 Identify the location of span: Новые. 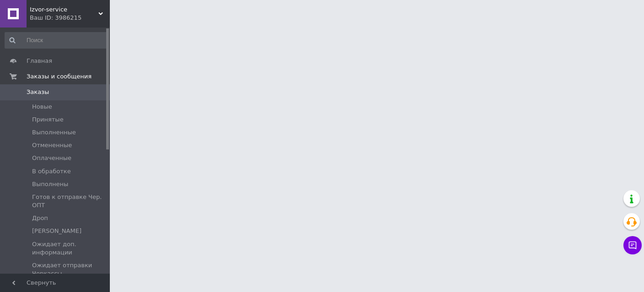
(42, 107).